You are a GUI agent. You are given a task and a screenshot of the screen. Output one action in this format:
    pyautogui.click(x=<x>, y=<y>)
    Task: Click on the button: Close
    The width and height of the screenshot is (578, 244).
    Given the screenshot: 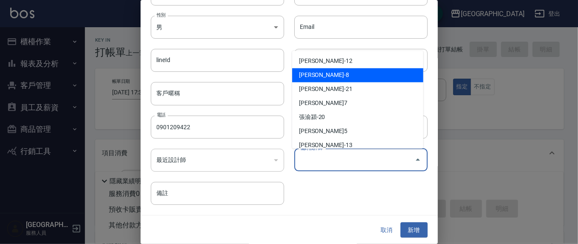 What is the action you would take?
    pyautogui.click(x=418, y=160)
    